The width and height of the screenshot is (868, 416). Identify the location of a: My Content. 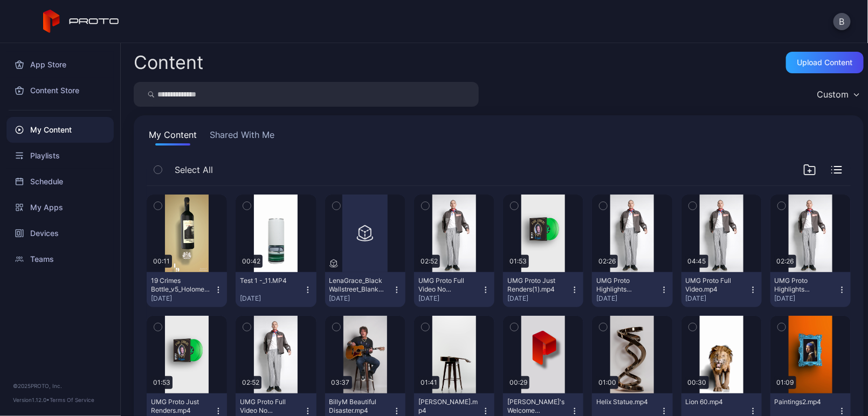
(60, 130).